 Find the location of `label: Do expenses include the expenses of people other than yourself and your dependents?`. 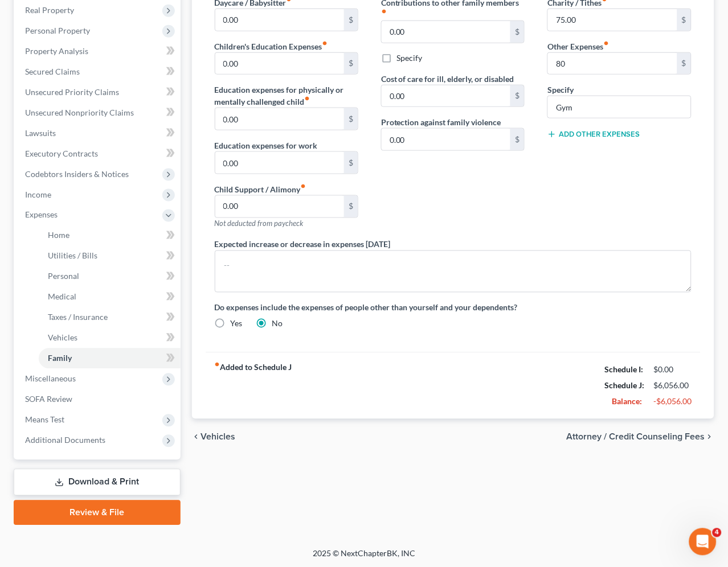

label: Do expenses include the expenses of people other than yourself and your dependents? is located at coordinates (454, 308).